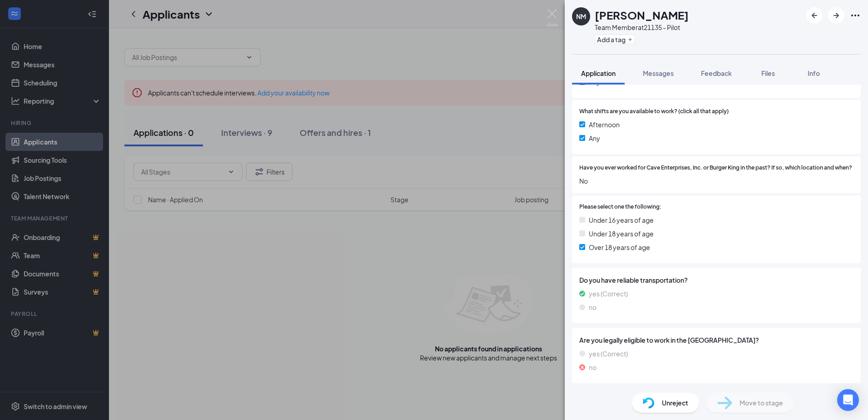 Image resolution: width=868 pixels, height=420 pixels. I want to click on button: ArrowRight, so click(836, 15).